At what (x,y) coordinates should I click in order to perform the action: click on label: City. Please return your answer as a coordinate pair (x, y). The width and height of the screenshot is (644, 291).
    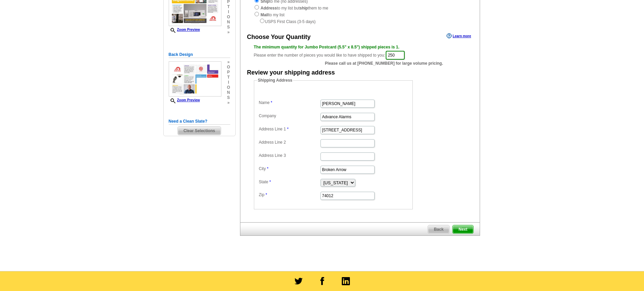
    Looking at the image, I should click on (289, 169).